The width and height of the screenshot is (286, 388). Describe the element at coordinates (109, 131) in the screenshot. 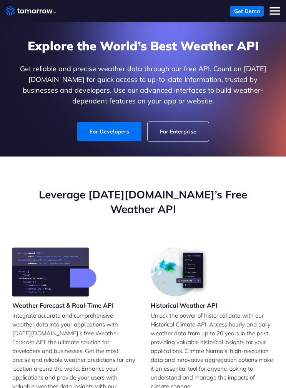

I see `a: For Developers` at that location.